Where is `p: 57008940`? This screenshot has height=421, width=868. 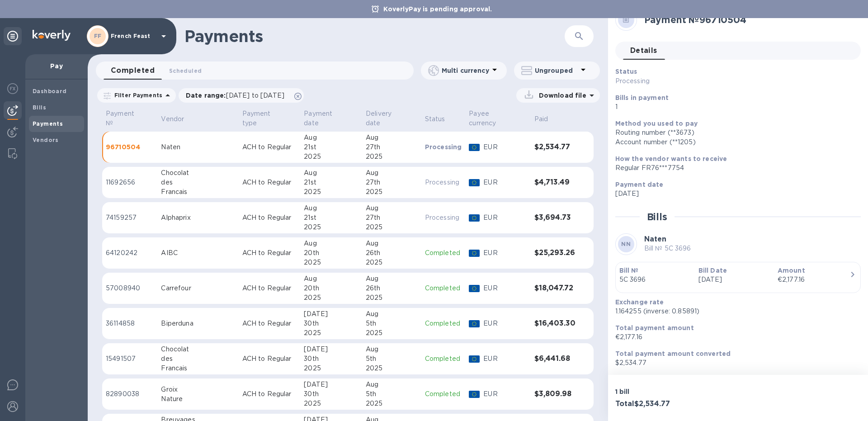
p: 57008940 is located at coordinates (130, 288).